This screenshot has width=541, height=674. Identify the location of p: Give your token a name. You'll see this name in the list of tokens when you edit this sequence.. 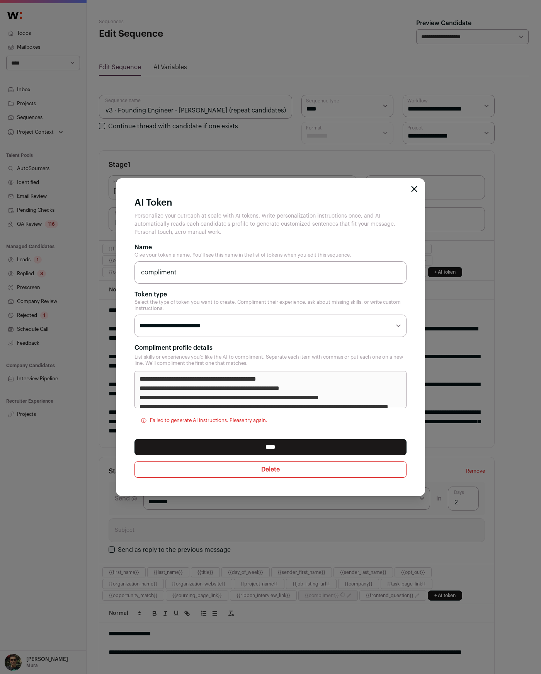
(270, 255).